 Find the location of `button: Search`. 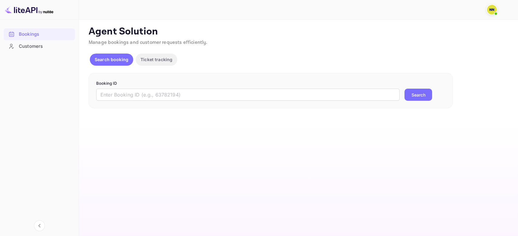

button: Search is located at coordinates (418, 95).